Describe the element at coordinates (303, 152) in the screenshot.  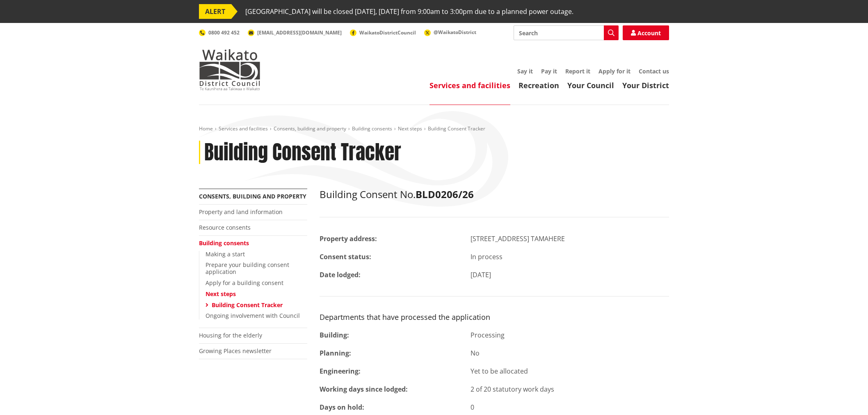
I see `h1: Building Consent Tracker` at that location.